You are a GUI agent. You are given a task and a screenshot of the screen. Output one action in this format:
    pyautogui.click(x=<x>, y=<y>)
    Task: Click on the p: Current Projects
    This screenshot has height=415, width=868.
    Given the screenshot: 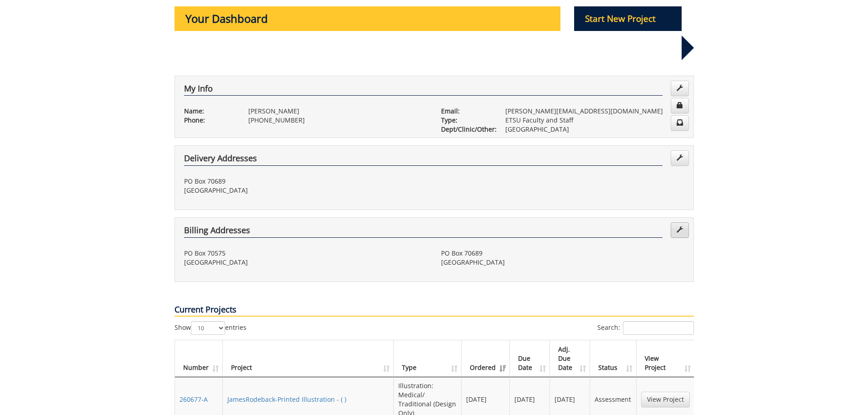 What is the action you would take?
    pyautogui.click(x=434, y=310)
    